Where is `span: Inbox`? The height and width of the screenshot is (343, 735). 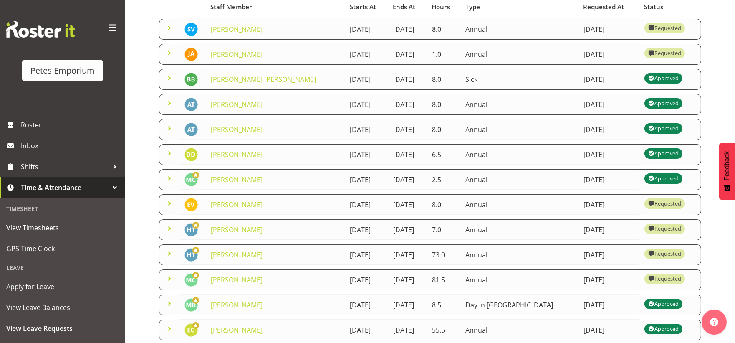
span: Inbox is located at coordinates (71, 146).